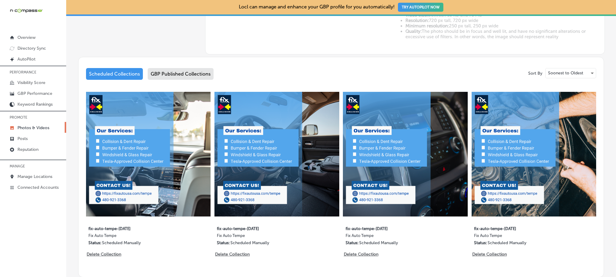  I want to click on p: Posts, so click(23, 138).